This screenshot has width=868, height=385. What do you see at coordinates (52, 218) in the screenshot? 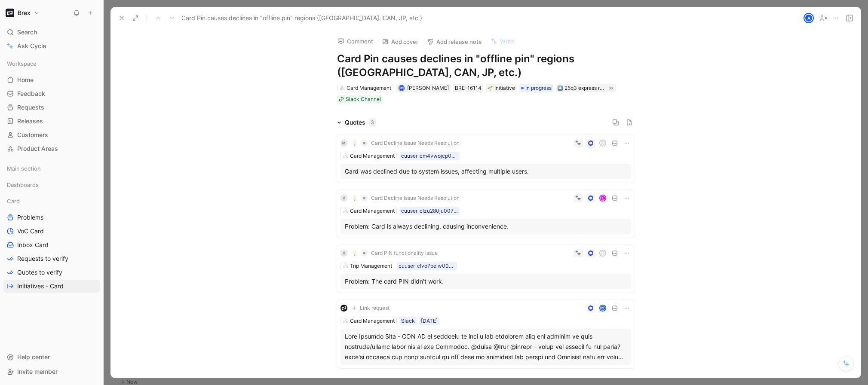
I see `a: Problems` at bounding box center [52, 218].